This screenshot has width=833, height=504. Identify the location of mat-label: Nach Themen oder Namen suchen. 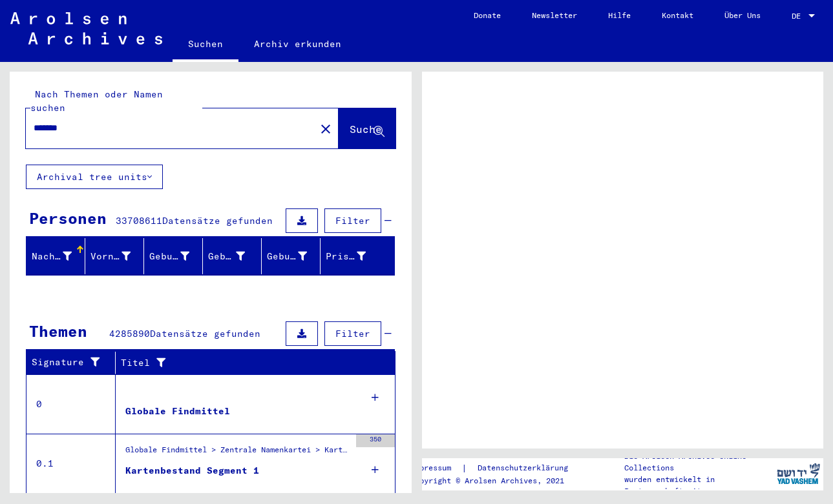
(96, 101).